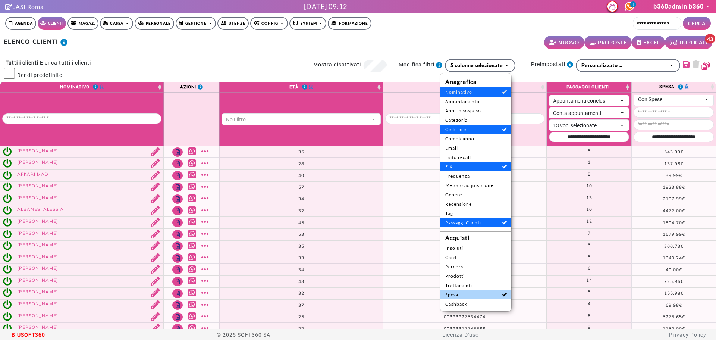 Image resolution: width=716 pixels, height=340 pixels. What do you see at coordinates (674, 234) in the screenshot?
I see `span: 1679.99€` at bounding box center [674, 234].